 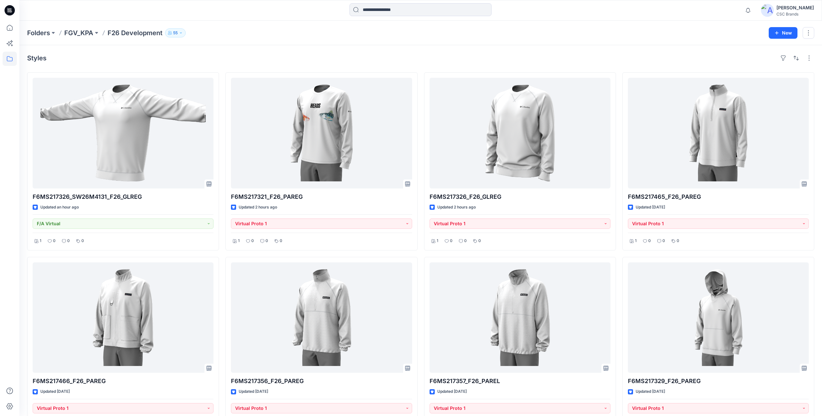 I want to click on a: FGV_KPA, so click(x=79, y=33).